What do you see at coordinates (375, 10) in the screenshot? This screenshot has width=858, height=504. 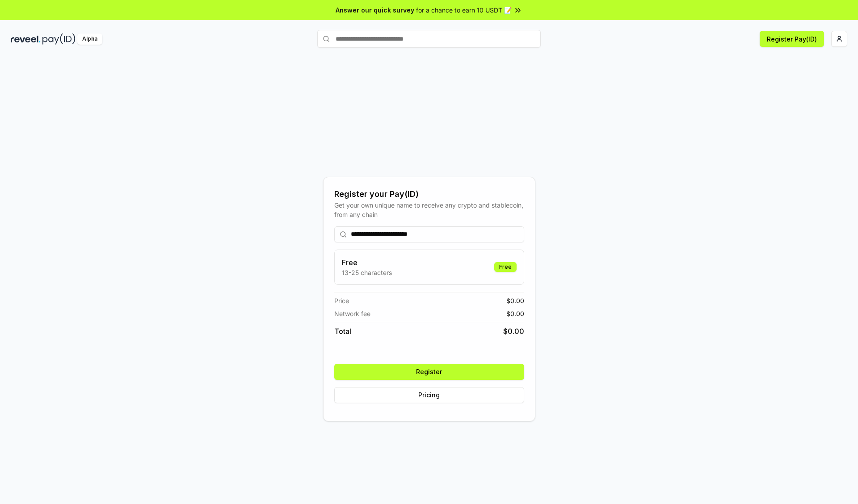 I see `span: Answer our quick survey` at bounding box center [375, 10].